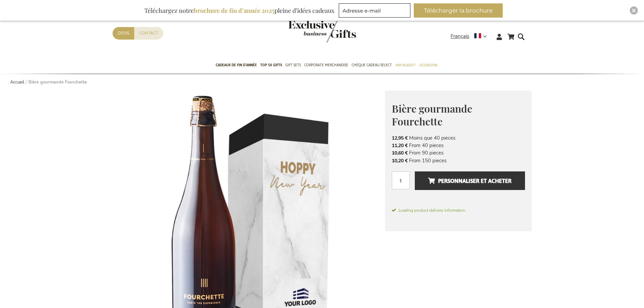 The height and width of the screenshot is (308, 644). Describe the element at coordinates (432, 115) in the screenshot. I see `span: Bière gourmande Fourchette` at that location.